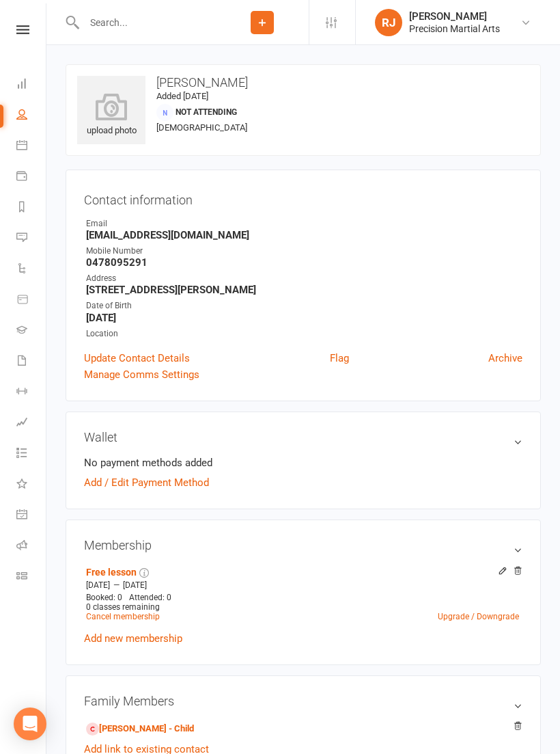 Image resolution: width=560 pixels, height=754 pixels. Describe the element at coordinates (454, 29) in the screenshot. I see `div: Precision Martial Arts` at that location.